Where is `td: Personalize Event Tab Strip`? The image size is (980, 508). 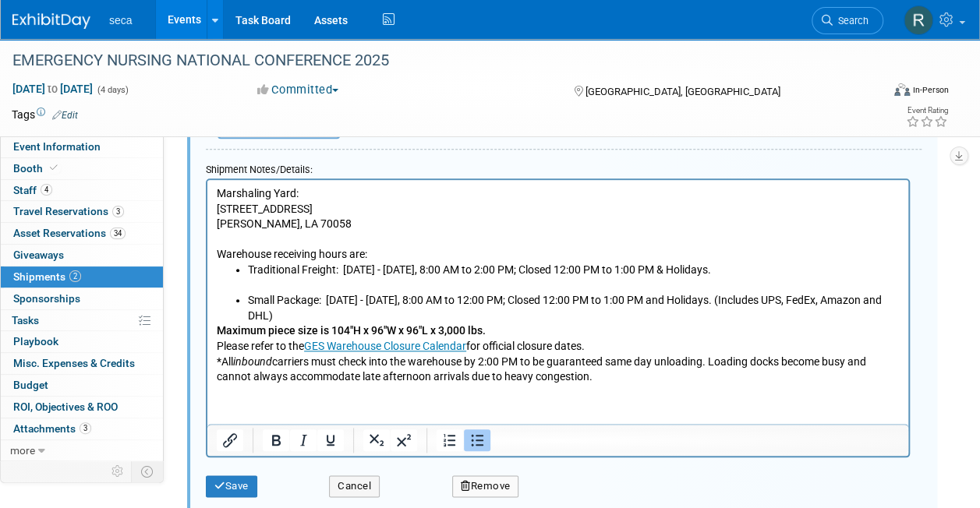 td: Personalize Event Tab Strip is located at coordinates (118, 472).